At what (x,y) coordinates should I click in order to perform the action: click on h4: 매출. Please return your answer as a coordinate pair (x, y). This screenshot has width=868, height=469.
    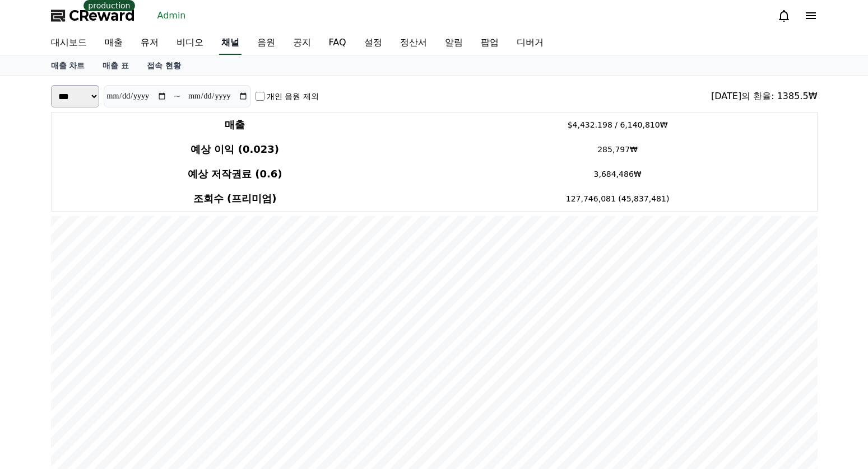
    Looking at the image, I should click on (235, 125).